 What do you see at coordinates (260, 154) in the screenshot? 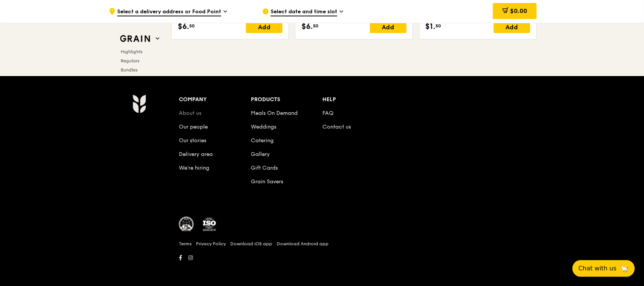
I see `a: Gallery` at bounding box center [260, 154].